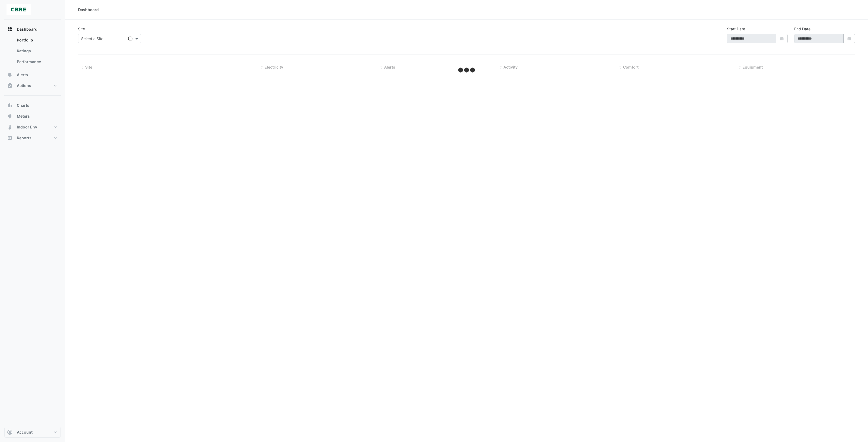 The height and width of the screenshot is (442, 868). Describe the element at coordinates (631, 67) in the screenshot. I see `span: Comfort` at that location.